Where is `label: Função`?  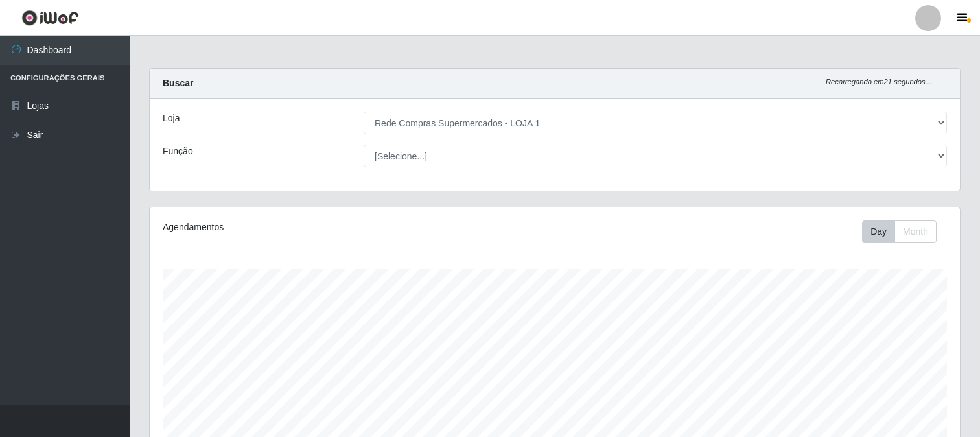
label: Função is located at coordinates (177, 151).